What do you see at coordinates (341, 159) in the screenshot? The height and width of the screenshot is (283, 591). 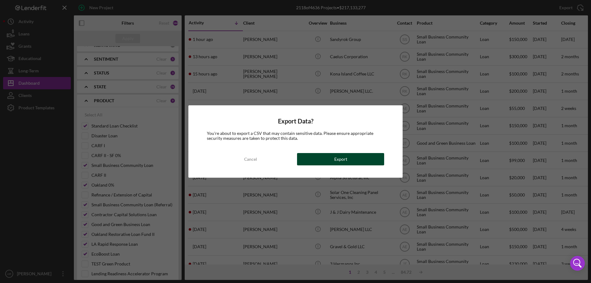 I see `div: Export` at bounding box center [341, 159].